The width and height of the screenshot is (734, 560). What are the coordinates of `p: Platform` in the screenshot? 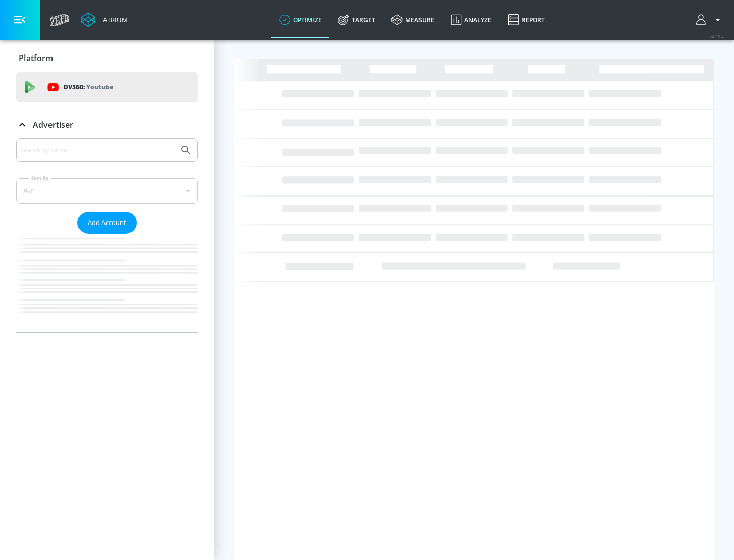 It's located at (36, 58).